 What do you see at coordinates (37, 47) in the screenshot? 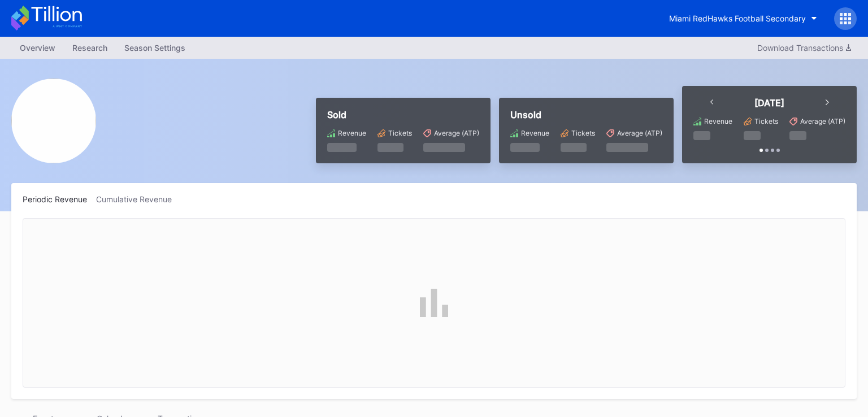
I see `a: Overview` at bounding box center [37, 47].